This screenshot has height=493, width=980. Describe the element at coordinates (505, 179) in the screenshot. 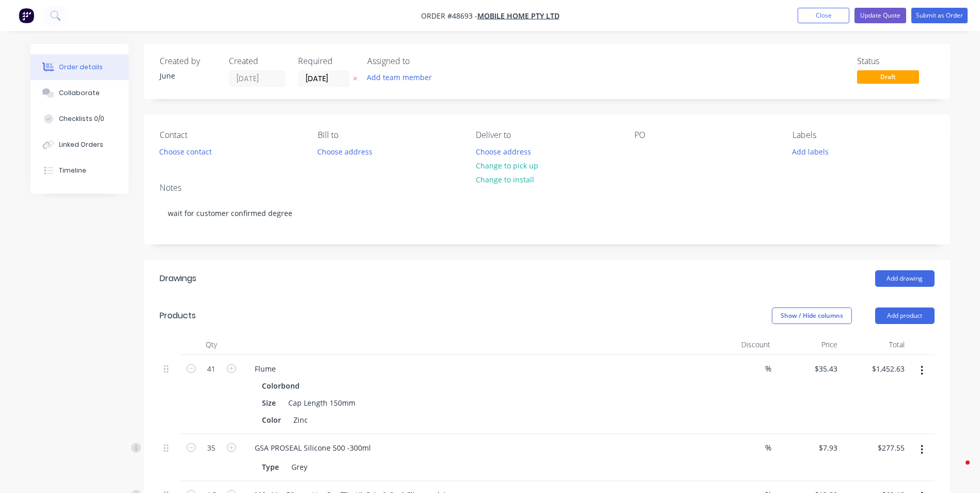

I see `button: Change to install` at that location.